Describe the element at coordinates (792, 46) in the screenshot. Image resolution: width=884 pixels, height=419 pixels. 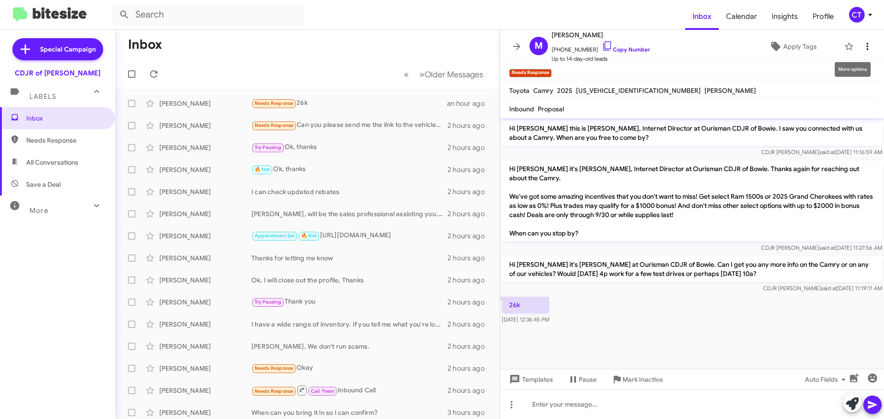
I see `button: Apply Tags` at that location.